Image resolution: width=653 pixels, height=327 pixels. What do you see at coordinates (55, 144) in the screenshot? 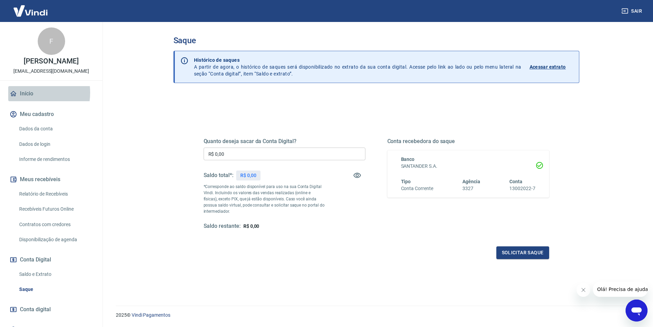
I see `a: Dados de login` at bounding box center [55, 144].